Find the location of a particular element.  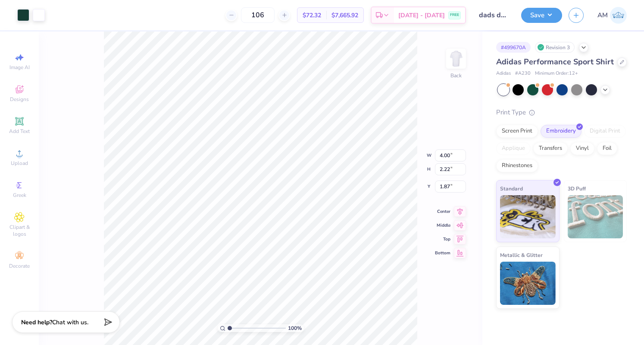

div: Revision 3 is located at coordinates (555, 47).